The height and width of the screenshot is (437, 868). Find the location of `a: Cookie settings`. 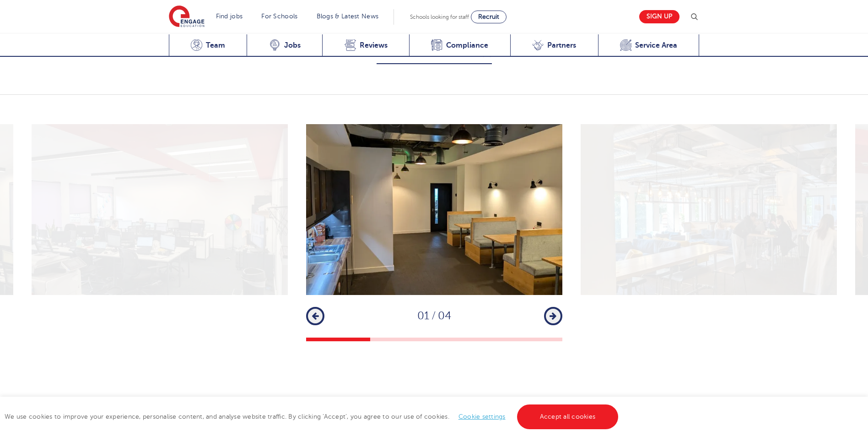

a: Cookie settings is located at coordinates (482, 416).